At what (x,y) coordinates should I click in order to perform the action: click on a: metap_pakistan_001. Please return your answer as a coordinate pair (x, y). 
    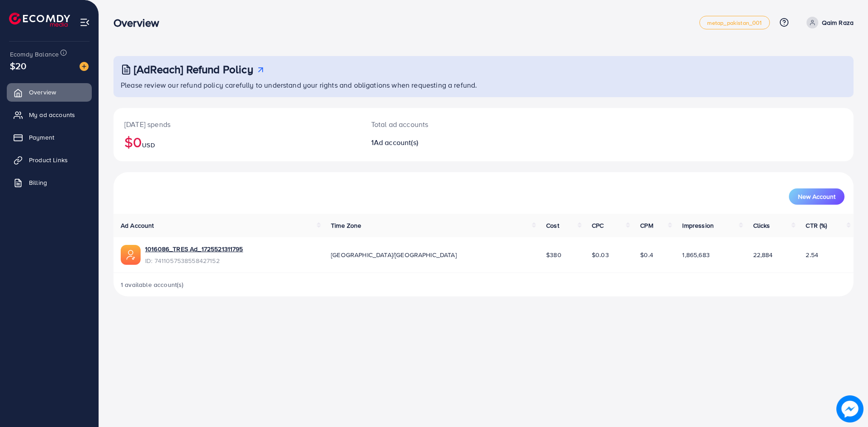
    Looking at the image, I should click on (735, 23).